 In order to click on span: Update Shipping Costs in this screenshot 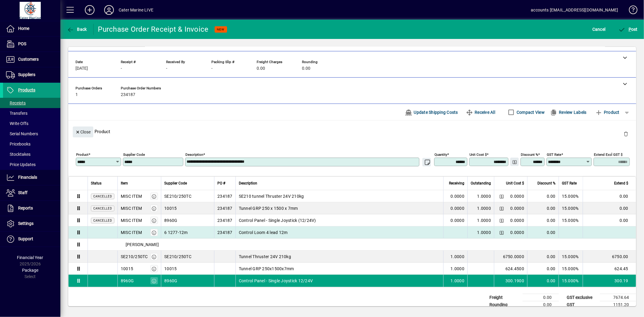, I will do `click(431, 113)`.